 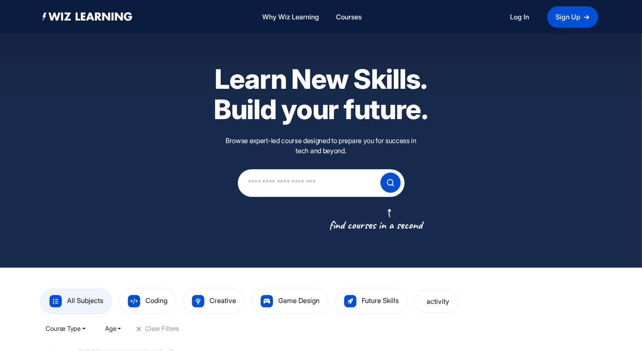 I want to click on h1: Learn New Skills. Build your future., so click(x=321, y=94).